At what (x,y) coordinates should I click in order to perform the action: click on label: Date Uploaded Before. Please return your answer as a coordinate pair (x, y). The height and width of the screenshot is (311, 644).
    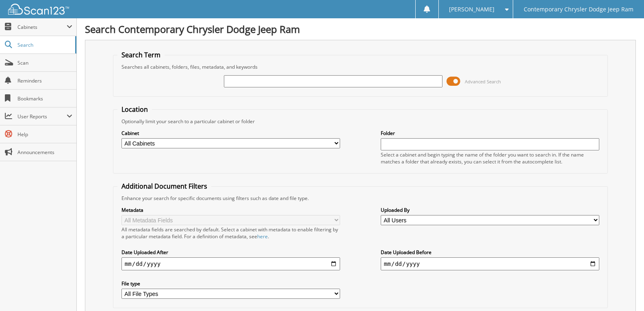
    Looking at the image, I should click on (490, 251).